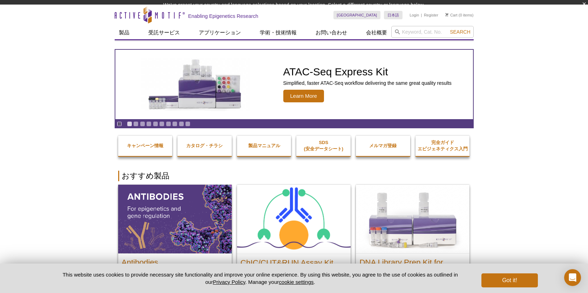 The height and width of the screenshot is (293, 588). I want to click on button: Search, so click(460, 32).